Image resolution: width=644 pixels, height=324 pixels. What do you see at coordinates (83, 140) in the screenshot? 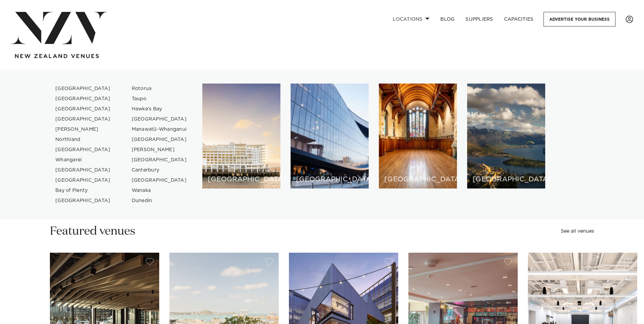
I see `a: Northland` at bounding box center [83, 140].